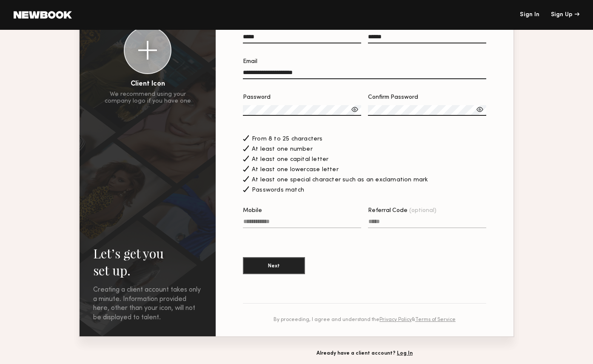  What do you see at coordinates (565, 15) in the screenshot?
I see `div: Sign Up` at bounding box center [565, 15].